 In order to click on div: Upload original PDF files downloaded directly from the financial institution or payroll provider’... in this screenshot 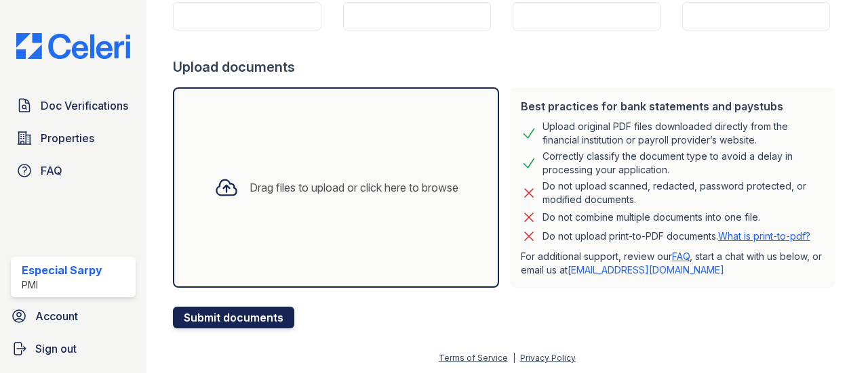, I will do `click(684, 134)`.